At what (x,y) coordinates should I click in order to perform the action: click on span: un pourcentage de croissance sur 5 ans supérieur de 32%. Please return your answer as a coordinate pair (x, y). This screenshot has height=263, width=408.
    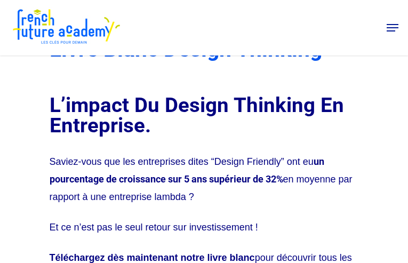
    Looking at the image, I should click on (187, 170).